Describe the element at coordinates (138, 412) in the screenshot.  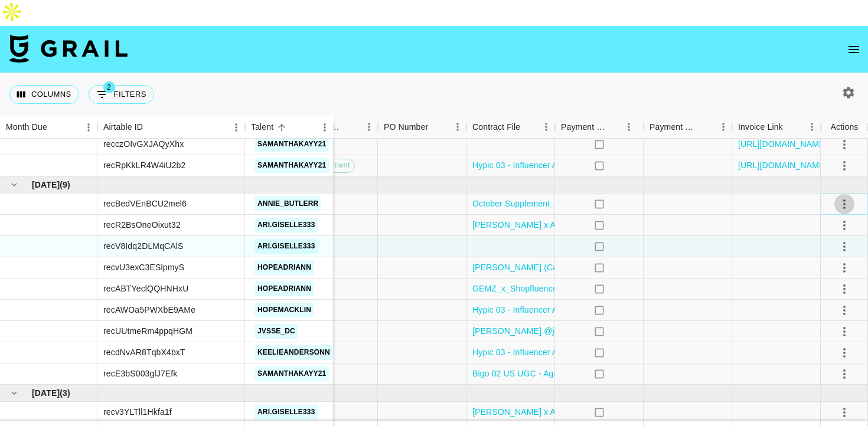
I see `div: recv3YLTll1Hkfa1f` at that location.